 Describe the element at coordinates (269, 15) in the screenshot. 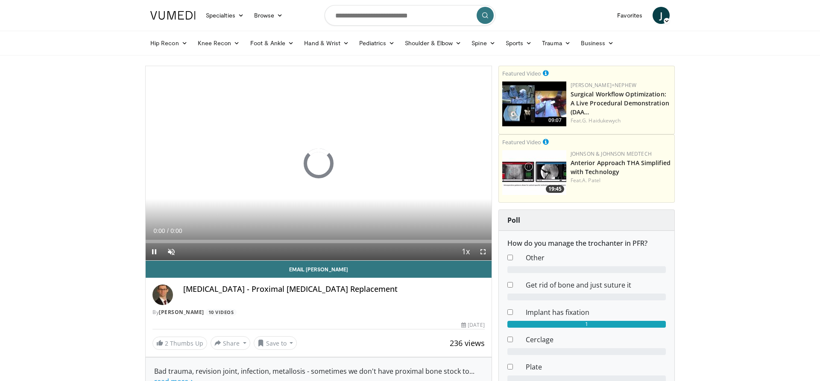

I see `a: Browse` at that location.